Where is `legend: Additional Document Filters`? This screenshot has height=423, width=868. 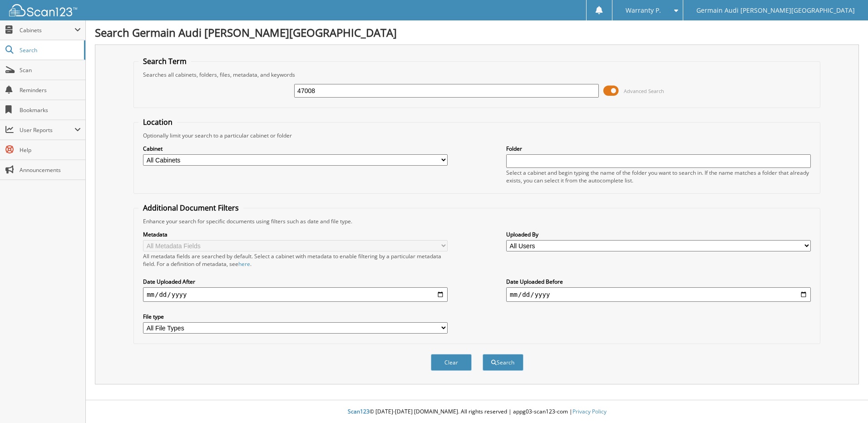
legend: Additional Document Filters is located at coordinates (191, 208).